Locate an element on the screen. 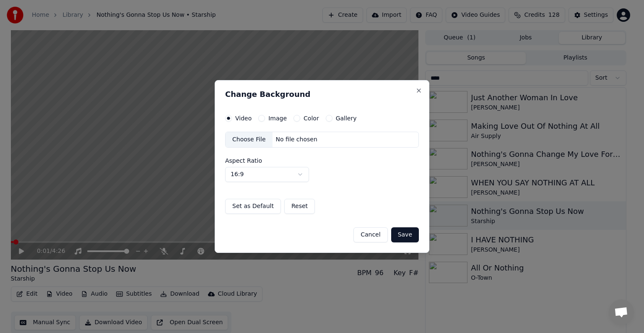 The height and width of the screenshot is (333, 644). label: Gallery is located at coordinates (347, 118).